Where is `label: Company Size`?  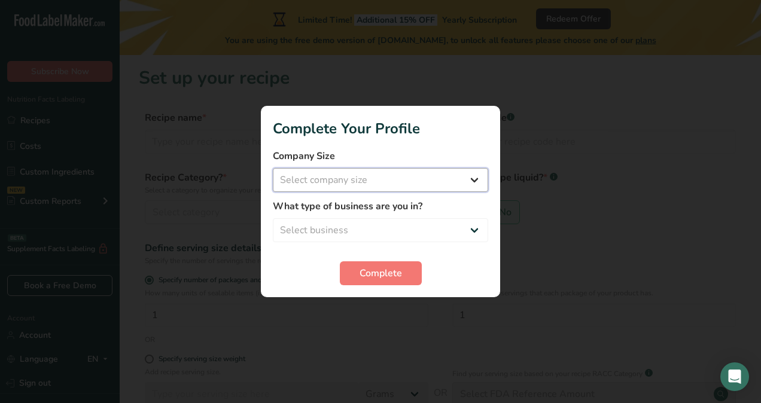
label: Company Size is located at coordinates (381, 156).